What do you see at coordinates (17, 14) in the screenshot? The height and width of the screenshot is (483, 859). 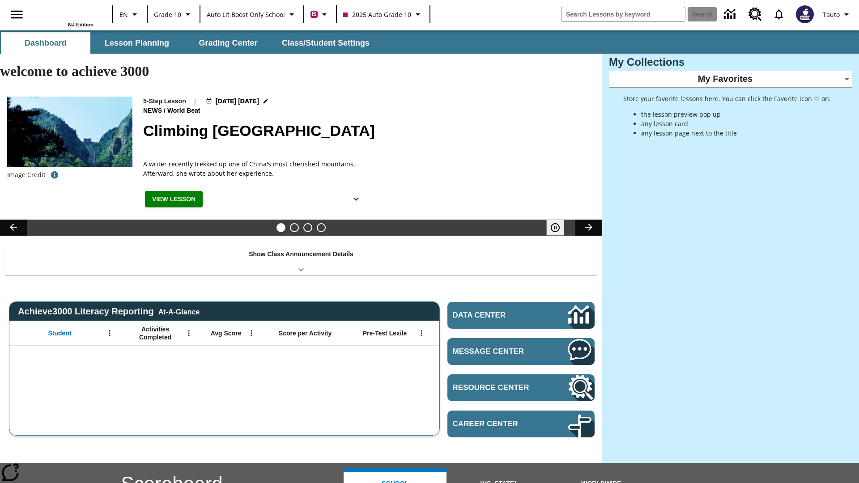 I see `button: Open side menu` at bounding box center [17, 14].